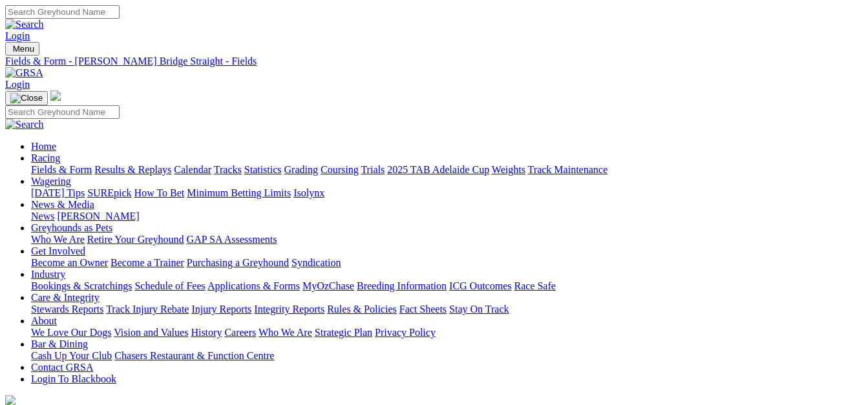 Image resolution: width=868 pixels, height=405 pixels. I want to click on a: Results & Replays, so click(132, 170).